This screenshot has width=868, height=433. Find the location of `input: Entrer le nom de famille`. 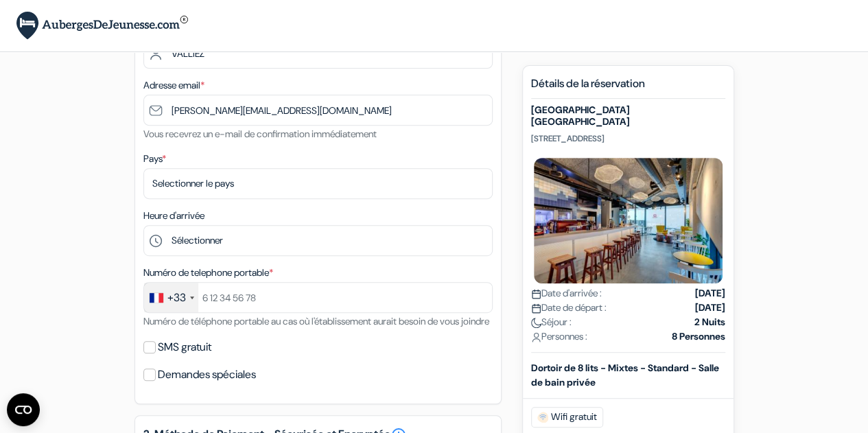

input: Entrer le nom de famille is located at coordinates (317, 53).